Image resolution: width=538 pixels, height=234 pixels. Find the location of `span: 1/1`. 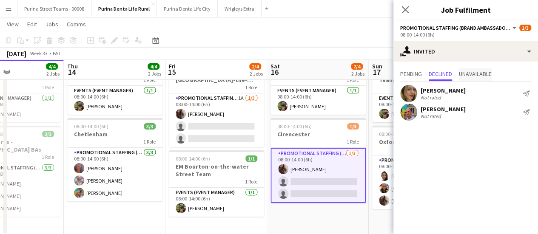

span: 1/1 is located at coordinates (251, 159).